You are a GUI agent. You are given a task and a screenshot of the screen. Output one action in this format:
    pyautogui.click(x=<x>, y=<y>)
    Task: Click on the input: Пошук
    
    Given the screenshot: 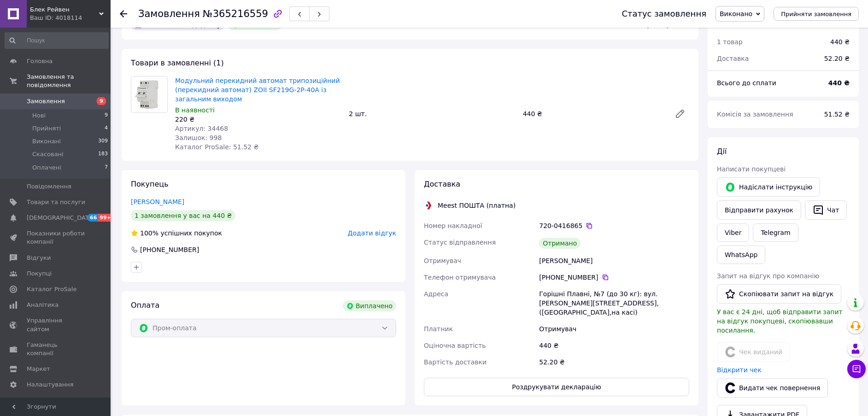 What is the action you would take?
    pyautogui.click(x=57, y=41)
    